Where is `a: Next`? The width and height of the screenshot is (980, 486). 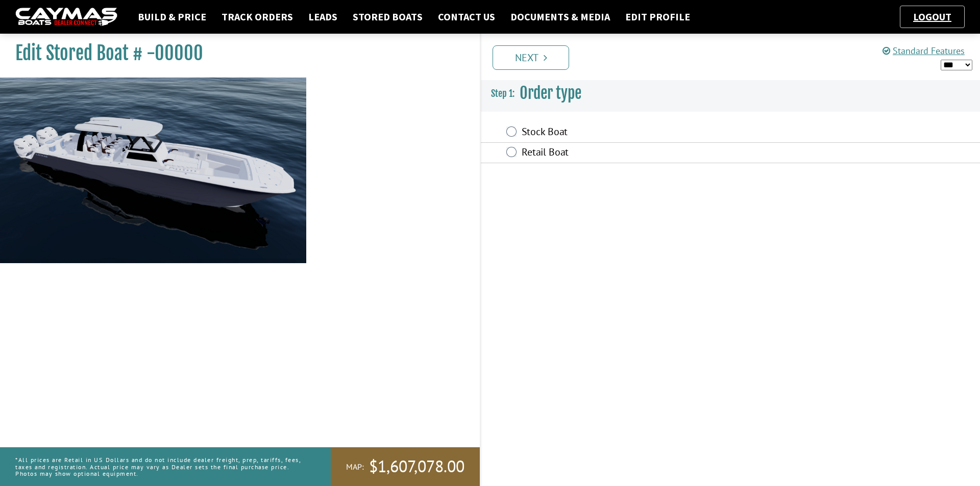
a: Next is located at coordinates (531, 57).